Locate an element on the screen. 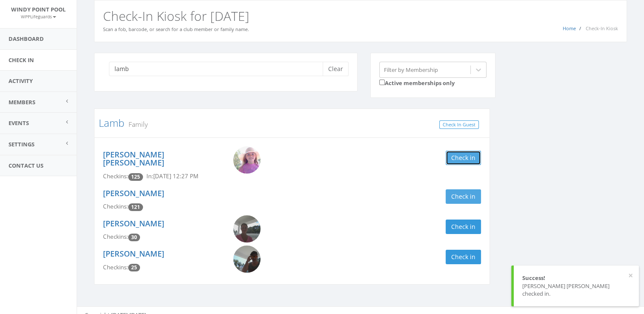 The height and width of the screenshot is (314, 644). img: Luna_Lamb.png is located at coordinates (247, 160).